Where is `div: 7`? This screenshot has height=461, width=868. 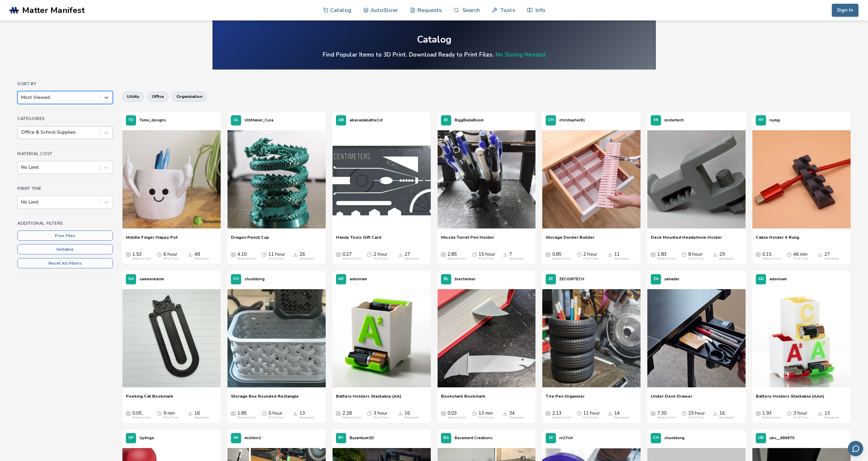 div: 7 is located at coordinates (516, 255).